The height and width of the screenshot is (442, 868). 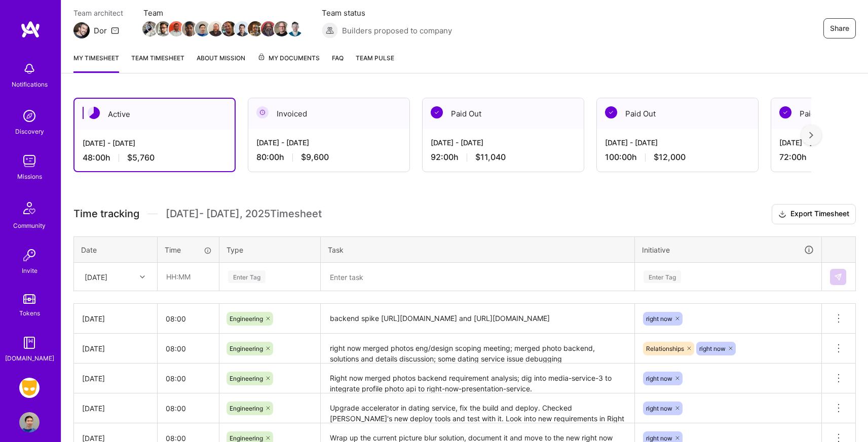 What do you see at coordinates (783, 214) in the screenshot?
I see `i: icon Download` at bounding box center [783, 214].